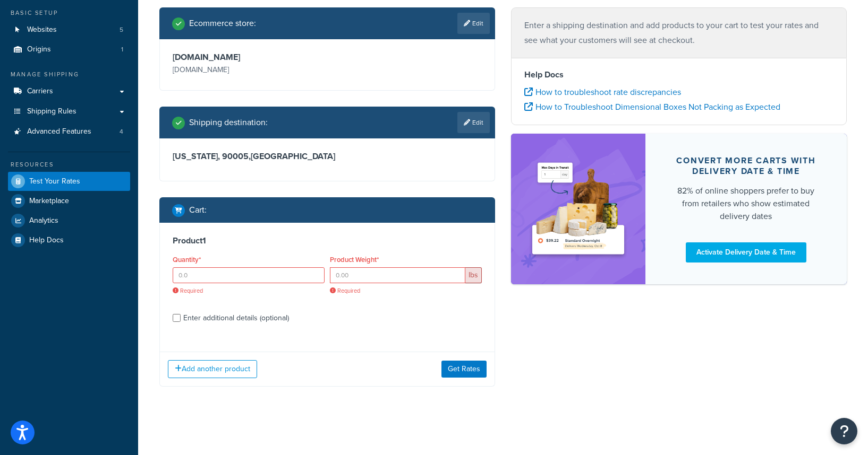  I want to click on span: Advanced Features, so click(59, 132).